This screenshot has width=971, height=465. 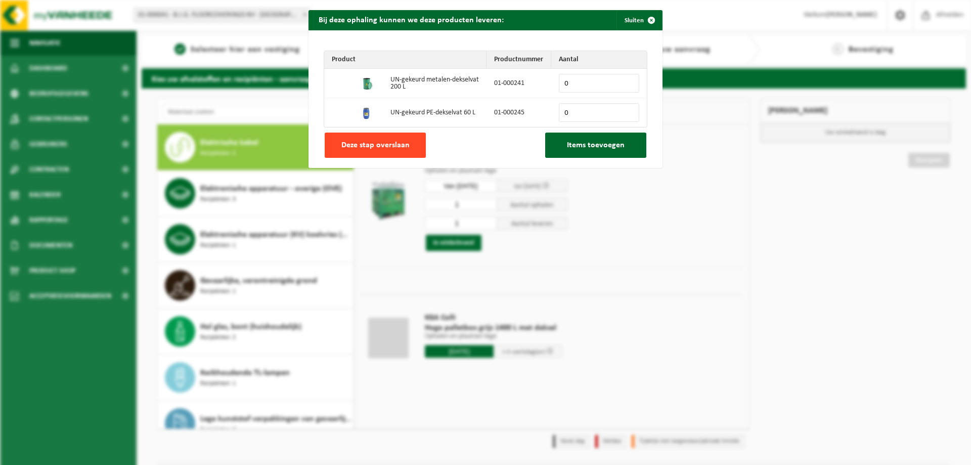 I want to click on button: Items toevoegen, so click(x=596, y=145).